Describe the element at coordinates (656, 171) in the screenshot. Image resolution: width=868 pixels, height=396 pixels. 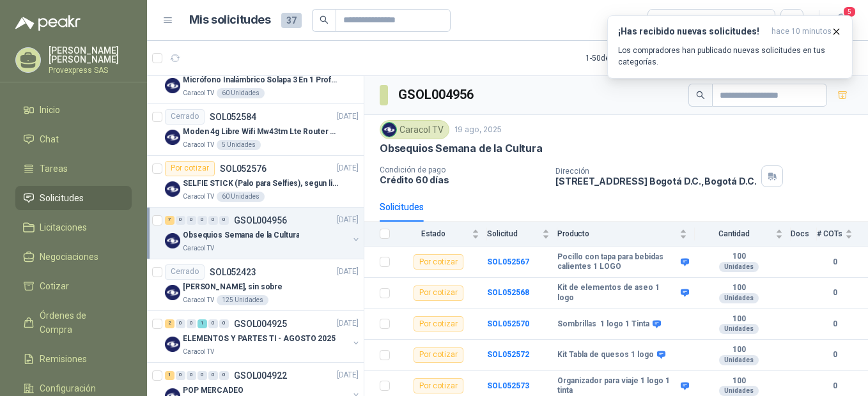
I see `p: Dirección` at that location.